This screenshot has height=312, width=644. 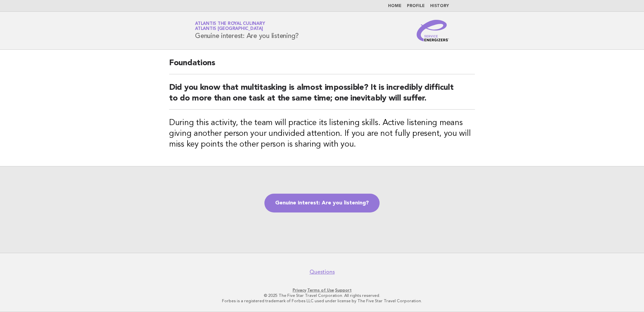 I want to click on a: Questions, so click(x=322, y=272).